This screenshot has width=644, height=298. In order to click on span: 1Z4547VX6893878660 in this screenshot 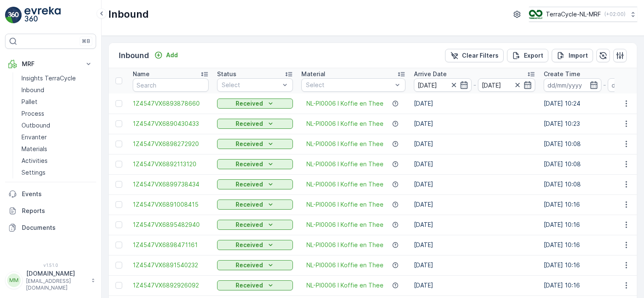, I will do `click(171, 103)`.